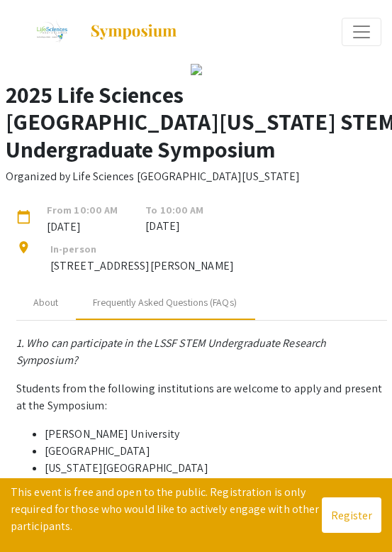 This screenshot has height=552, width=392. I want to click on img: Symposium by ForagerOne, so click(133, 32).